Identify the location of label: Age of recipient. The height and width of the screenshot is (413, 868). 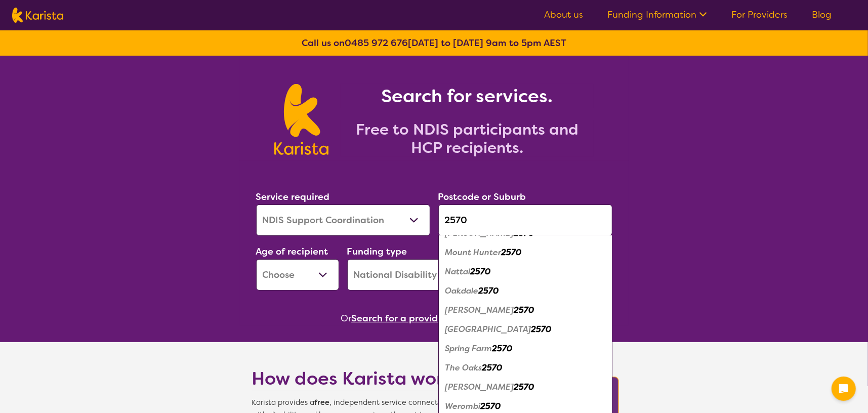
(292, 252).